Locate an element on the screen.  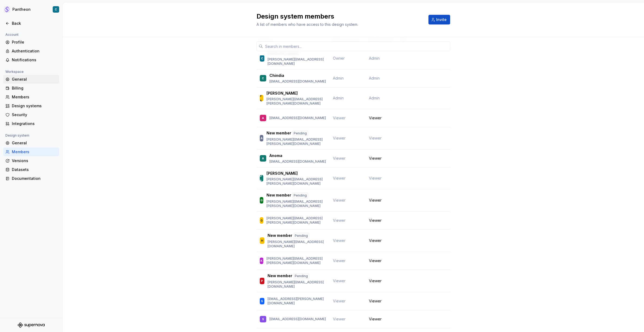
span: Owner is located at coordinates (339, 58).